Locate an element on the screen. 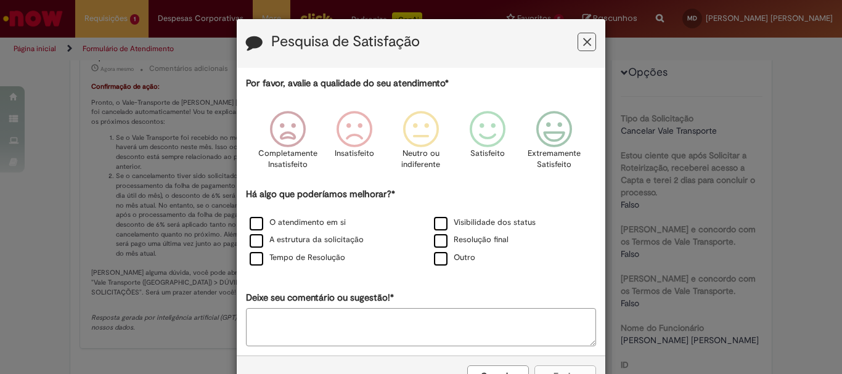 Image resolution: width=842 pixels, height=374 pixels. label: Resolução final is located at coordinates (471, 240).